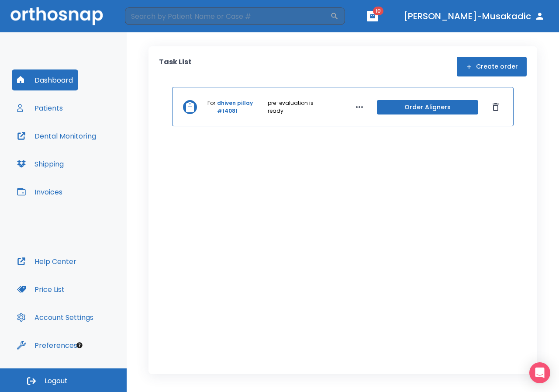 Image resolution: width=559 pixels, height=392 pixels. Describe the element at coordinates (40, 164) in the screenshot. I see `a: Shipping` at that location.